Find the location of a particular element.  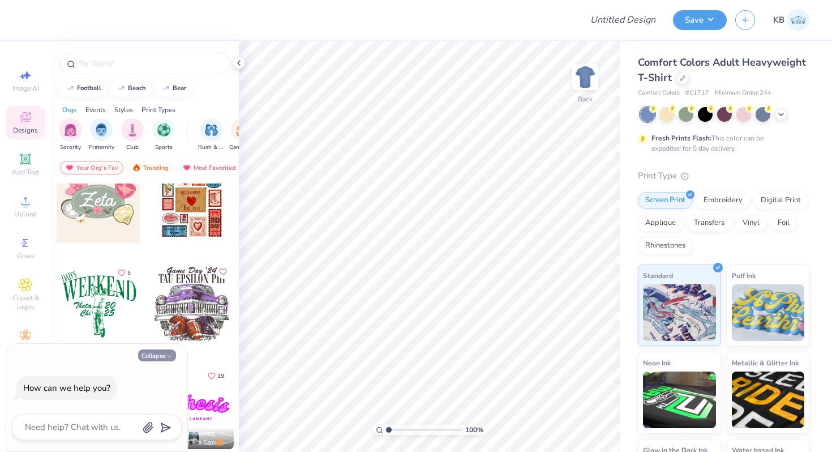

div: Print Type is located at coordinates (724, 176).